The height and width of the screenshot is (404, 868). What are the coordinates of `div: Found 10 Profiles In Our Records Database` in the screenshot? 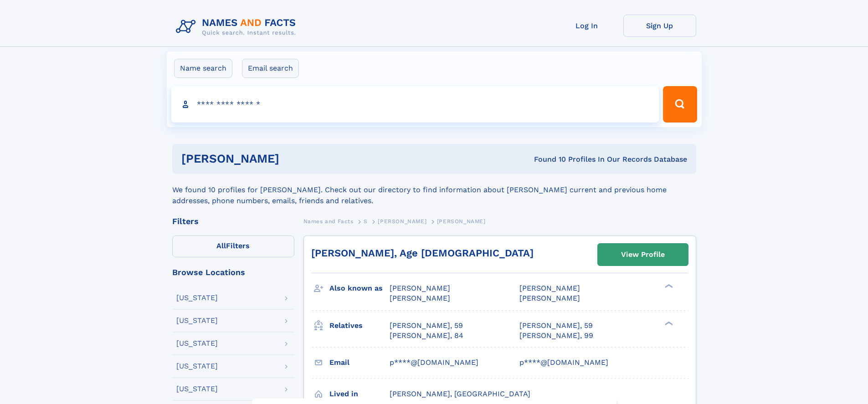 It's located at (547, 160).